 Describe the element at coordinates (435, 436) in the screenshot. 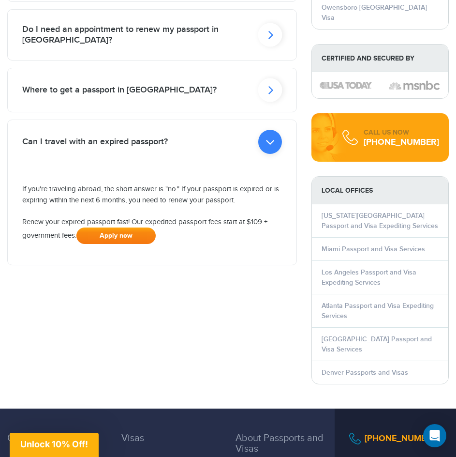

I see `div: Open Intercom Messenger` at that location.